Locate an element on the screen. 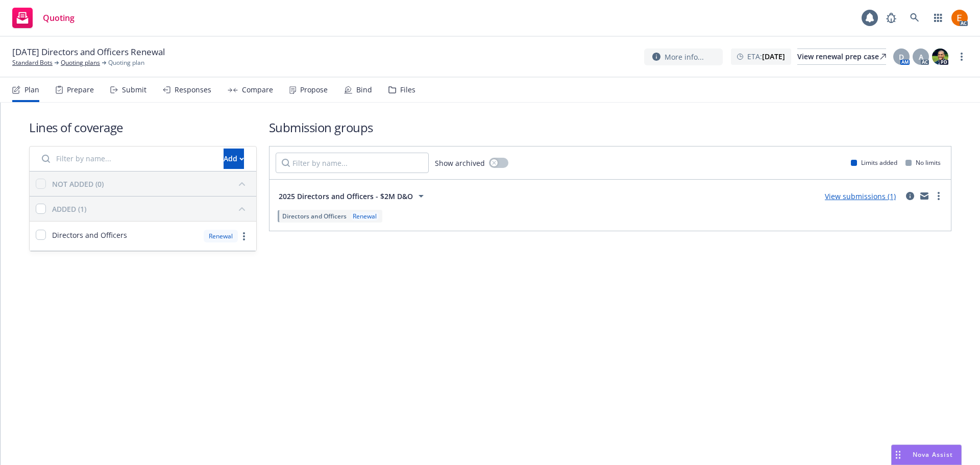 This screenshot has width=980, height=465. span: Quoting plan is located at coordinates (126, 63).